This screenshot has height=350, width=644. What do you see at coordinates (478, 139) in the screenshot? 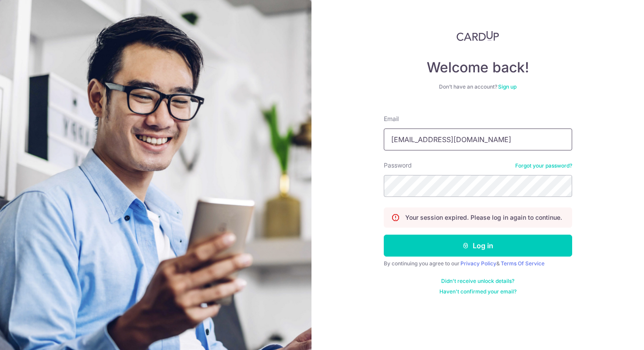
I see `input: Enter your Email` at bounding box center [478, 139].